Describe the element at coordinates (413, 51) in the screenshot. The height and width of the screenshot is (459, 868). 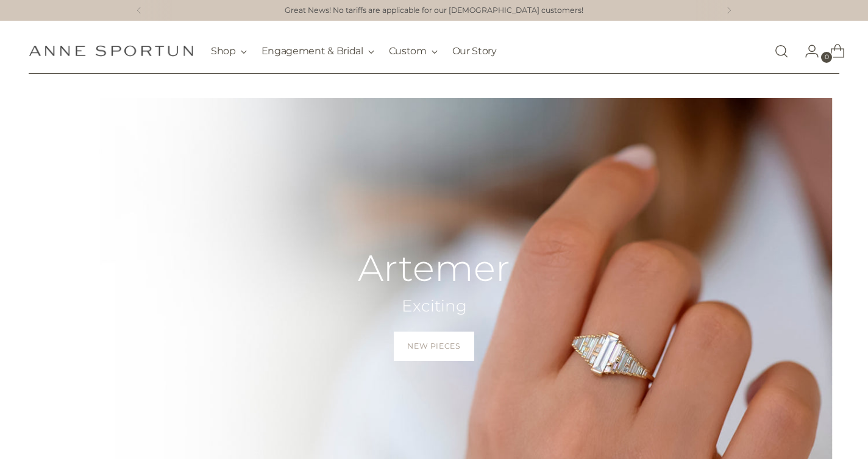
I see `button: Custom` at that location.